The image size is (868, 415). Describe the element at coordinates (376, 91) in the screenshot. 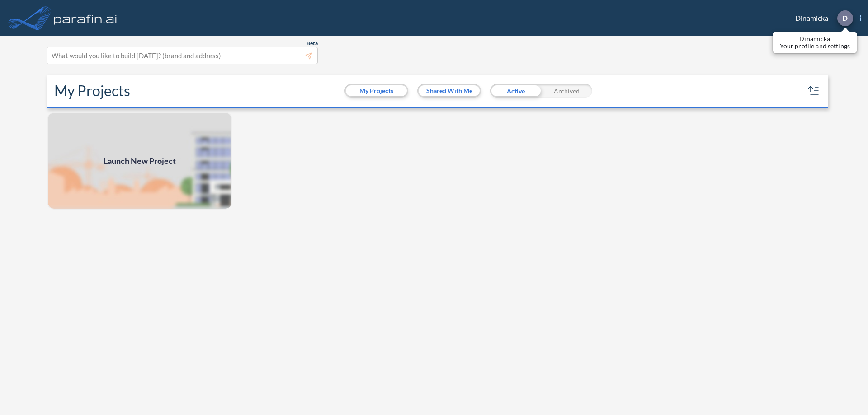

I see `button: My Projects` at that location.